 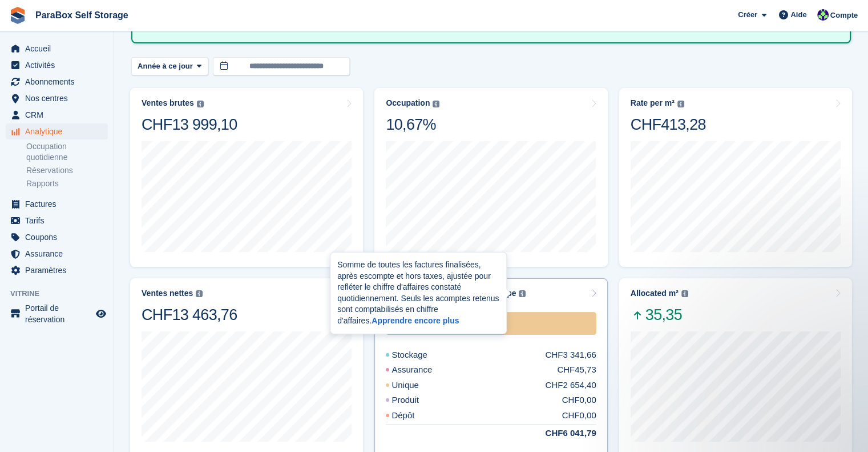 What do you see at coordinates (654, 293) in the screenshot?
I see `div: Allocated m²` at bounding box center [654, 293].